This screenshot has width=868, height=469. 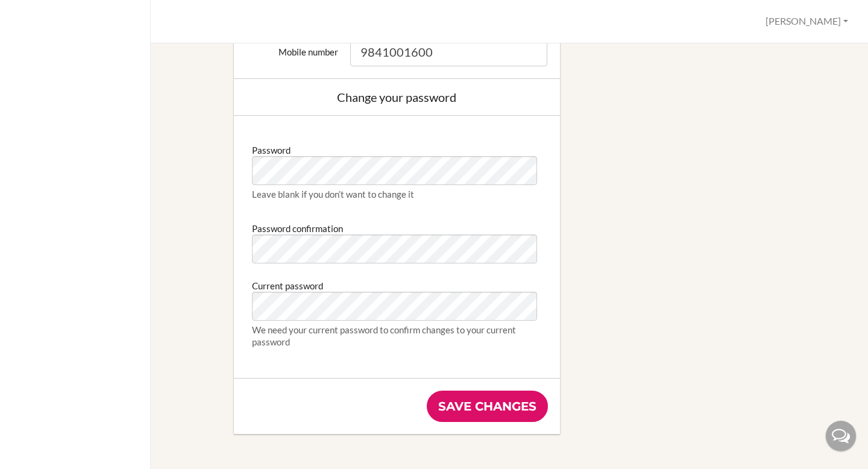 I want to click on span: Help, so click(x=40, y=14).